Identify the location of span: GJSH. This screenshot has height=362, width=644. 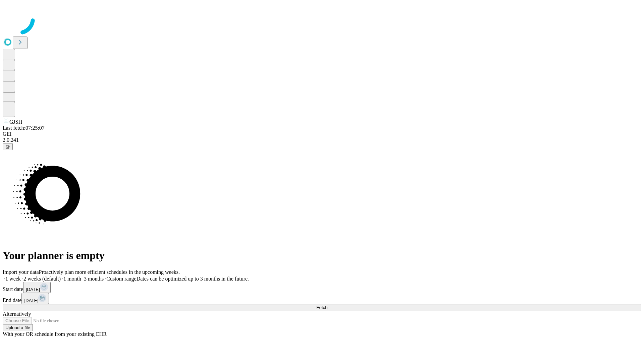
(16, 122).